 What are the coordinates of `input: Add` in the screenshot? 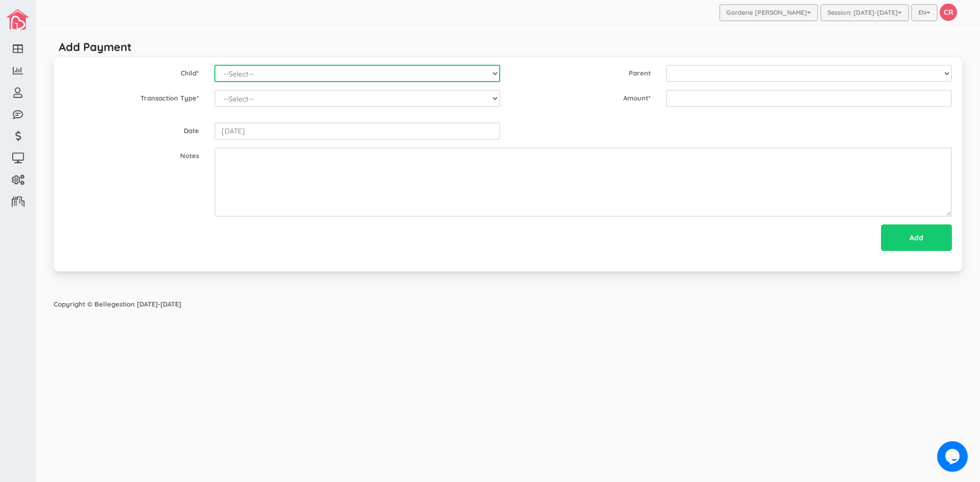 It's located at (916, 238).